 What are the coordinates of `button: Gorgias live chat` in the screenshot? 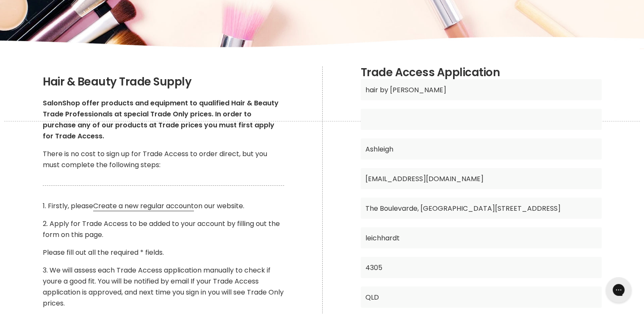 It's located at (17, 16).